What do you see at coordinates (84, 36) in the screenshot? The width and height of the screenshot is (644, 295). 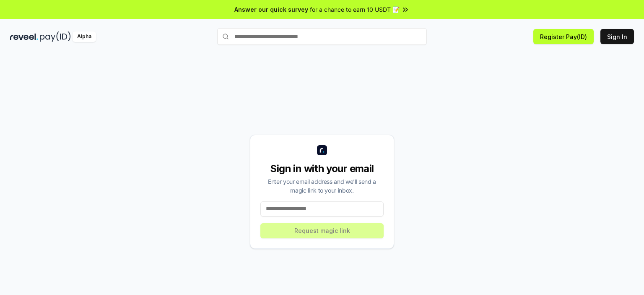 I see `div: Alpha` at bounding box center [84, 36].